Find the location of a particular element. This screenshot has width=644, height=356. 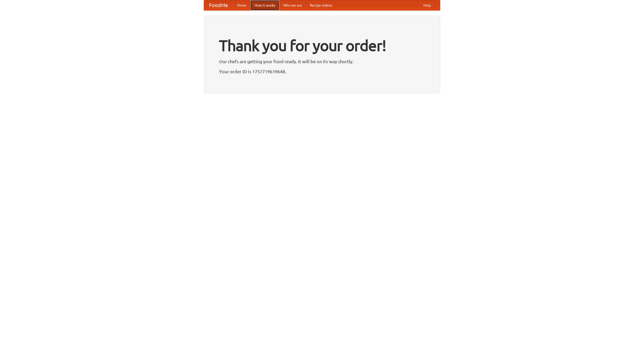

a: Home is located at coordinates (242, 5).